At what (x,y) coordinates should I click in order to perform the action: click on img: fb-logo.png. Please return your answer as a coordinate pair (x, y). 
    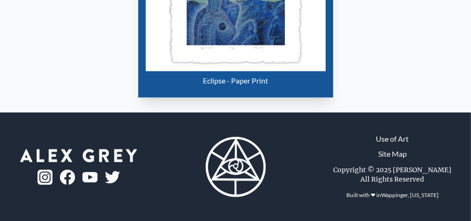
    Looking at the image, I should click on (68, 177).